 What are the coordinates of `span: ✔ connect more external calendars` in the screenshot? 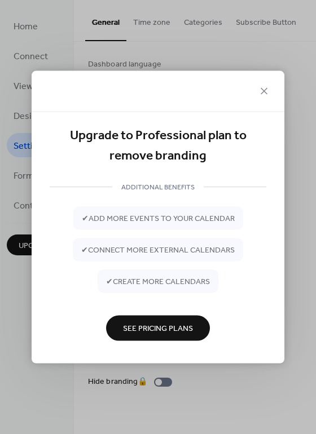 It's located at (158, 250).